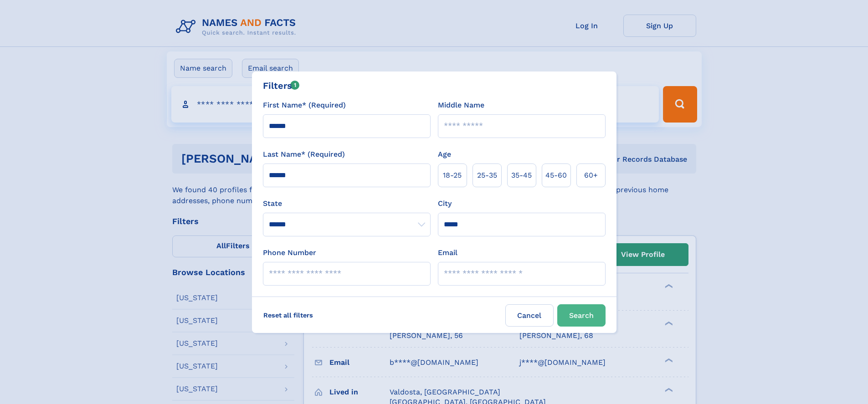 This screenshot has width=868, height=404. Describe the element at coordinates (304, 155) in the screenshot. I see `label: Last Name* (Required)` at that location.